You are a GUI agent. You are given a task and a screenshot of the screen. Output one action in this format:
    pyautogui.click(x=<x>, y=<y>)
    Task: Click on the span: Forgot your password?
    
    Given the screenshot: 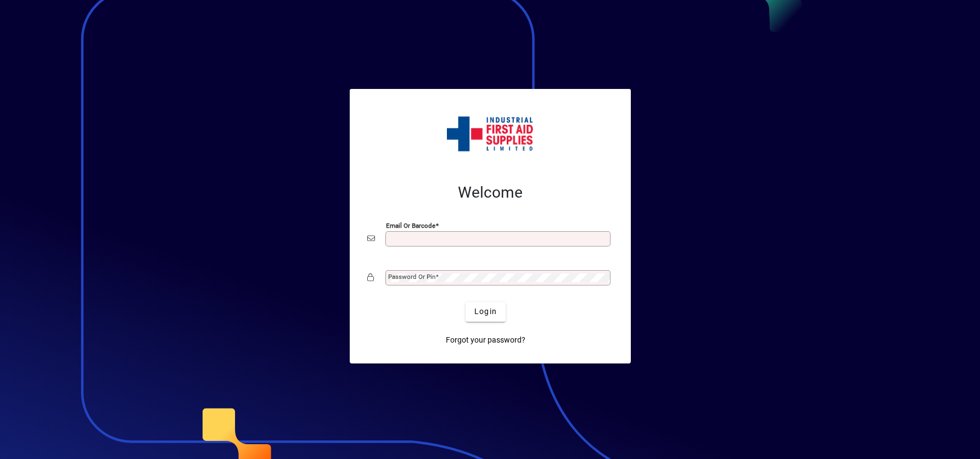 What is the action you would take?
    pyautogui.click(x=485, y=340)
    